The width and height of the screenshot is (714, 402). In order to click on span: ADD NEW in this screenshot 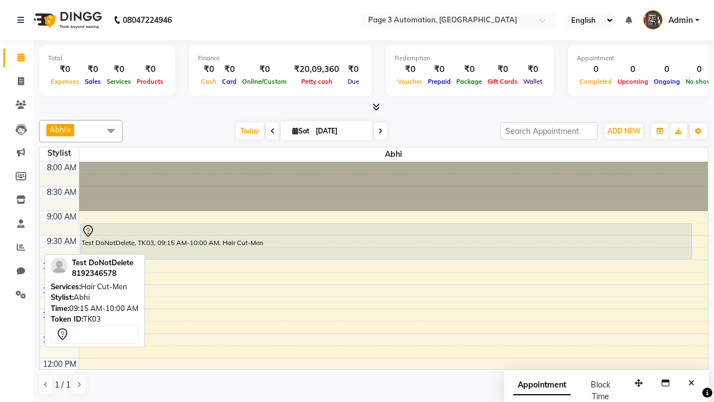, I will do `click(624, 131)`.